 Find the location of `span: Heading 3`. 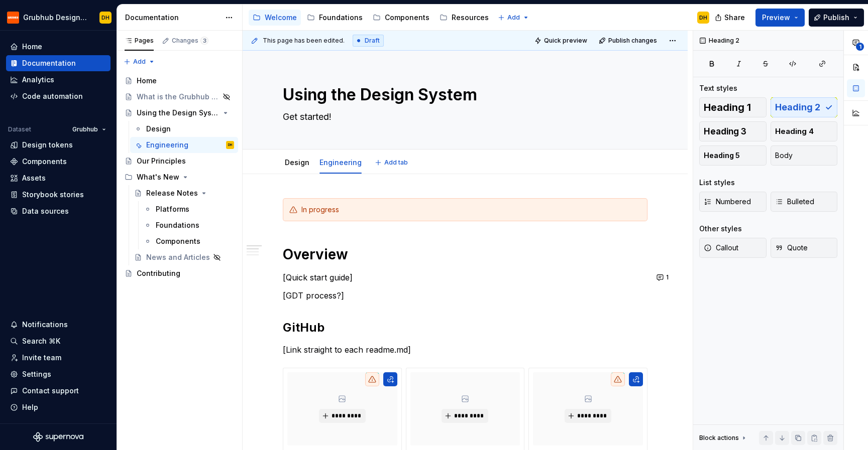

span: Heading 3 is located at coordinates (725, 131).